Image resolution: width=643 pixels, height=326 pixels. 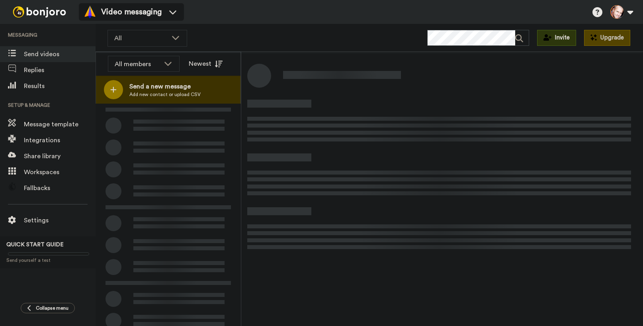 What do you see at coordinates (165, 94) in the screenshot?
I see `span: Add new contact or upload CSV` at bounding box center [165, 94].